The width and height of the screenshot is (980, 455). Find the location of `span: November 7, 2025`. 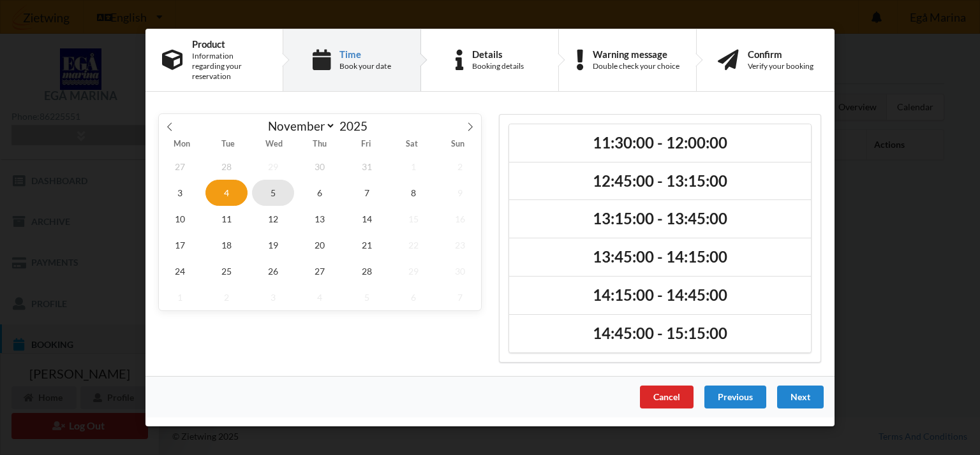

span: November 7, 2025 is located at coordinates (366, 193).